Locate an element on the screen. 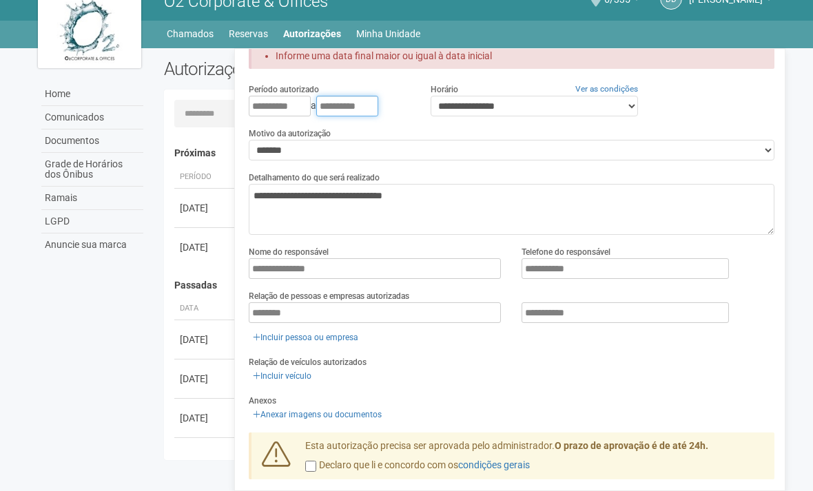 The width and height of the screenshot is (813, 491). h2: Autorizações is located at coordinates (311, 69).